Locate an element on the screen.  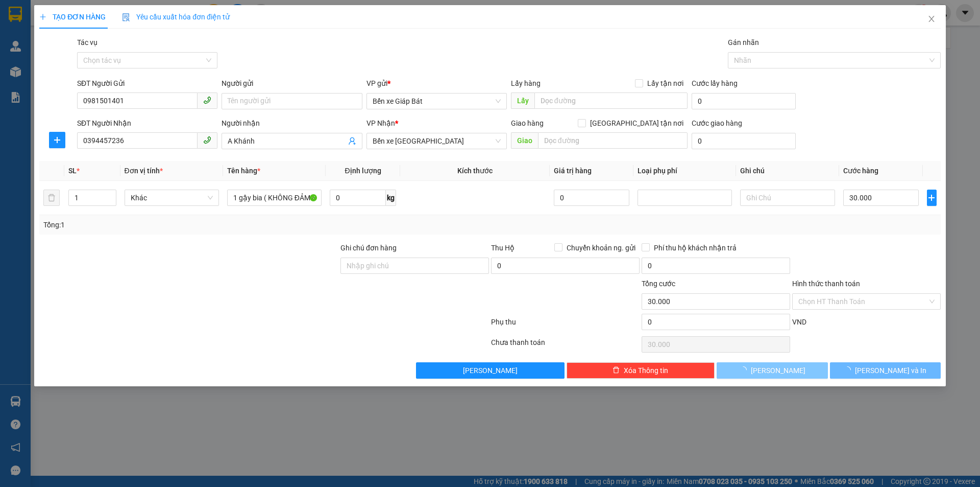
label: Ghi chú đơn hàng is located at coordinates (369, 248).